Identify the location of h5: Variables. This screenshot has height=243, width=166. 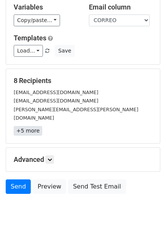
(46, 7).